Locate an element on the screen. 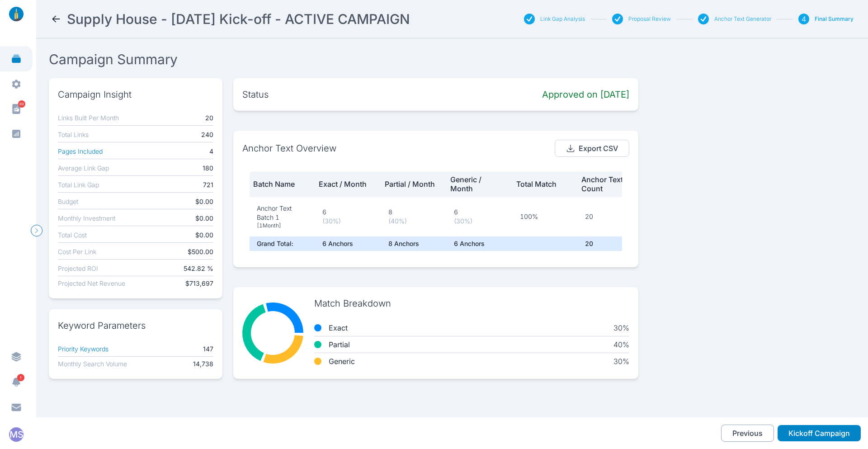  p: Generic / Month is located at coordinates (476, 184).